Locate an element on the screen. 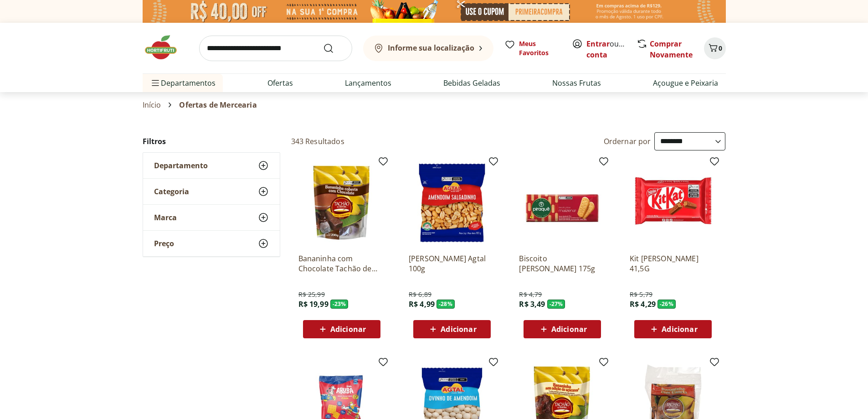 The image size is (868, 419). span: Categoria is located at coordinates (171, 192).